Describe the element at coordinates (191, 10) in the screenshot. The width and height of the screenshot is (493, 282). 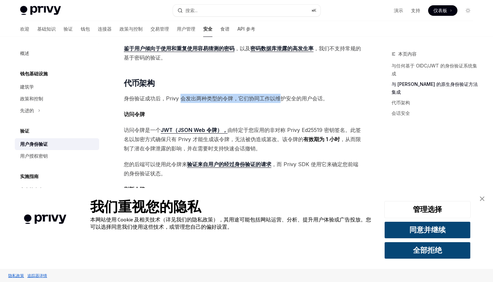
I see `font: 搜索...` at that location.